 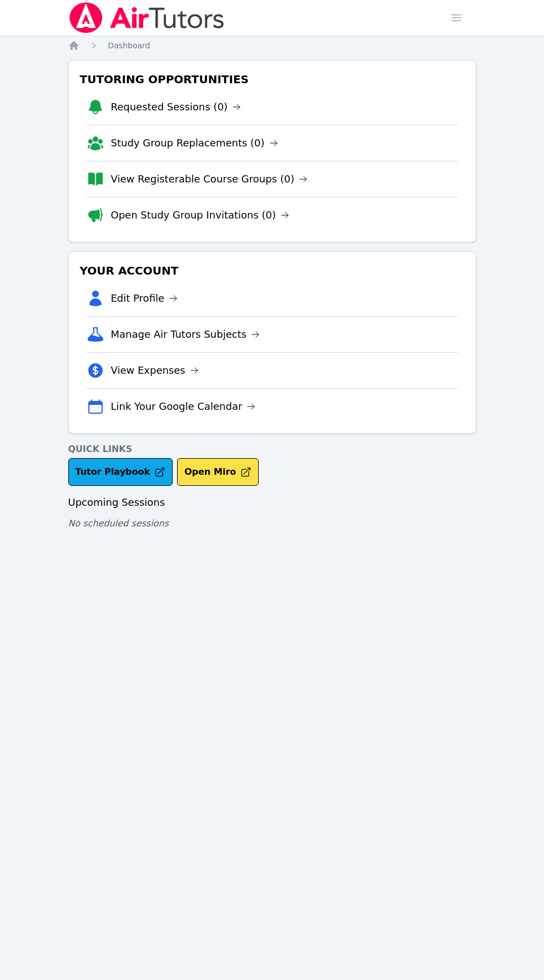 I want to click on a: View Registerable Course Groups (0), so click(x=209, y=179).